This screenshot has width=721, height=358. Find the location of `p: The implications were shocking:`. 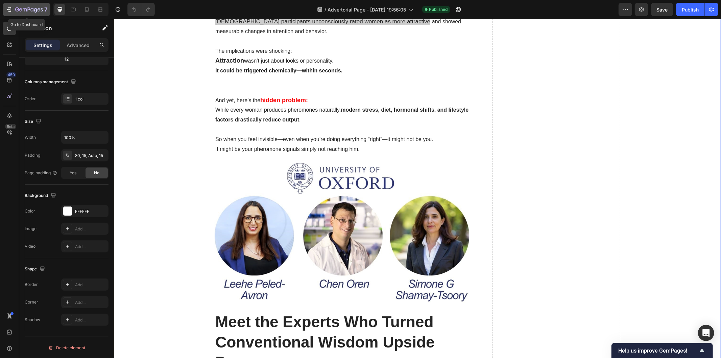

p: The implications were shocking: is located at coordinates (229, 32).